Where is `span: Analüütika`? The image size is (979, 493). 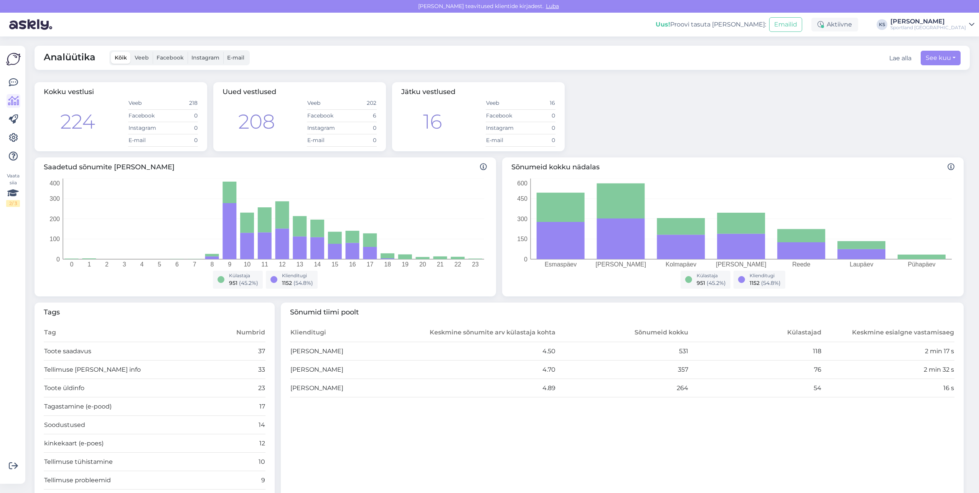
span: Analüütika is located at coordinates (69, 58).